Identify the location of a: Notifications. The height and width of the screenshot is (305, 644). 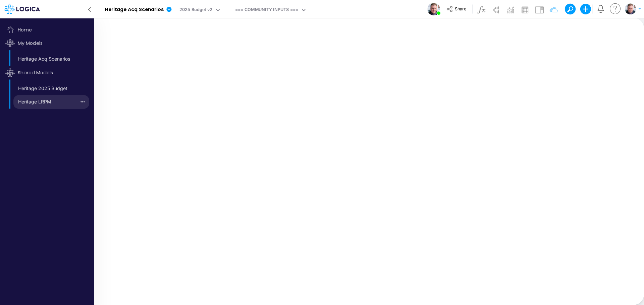
(600, 9).